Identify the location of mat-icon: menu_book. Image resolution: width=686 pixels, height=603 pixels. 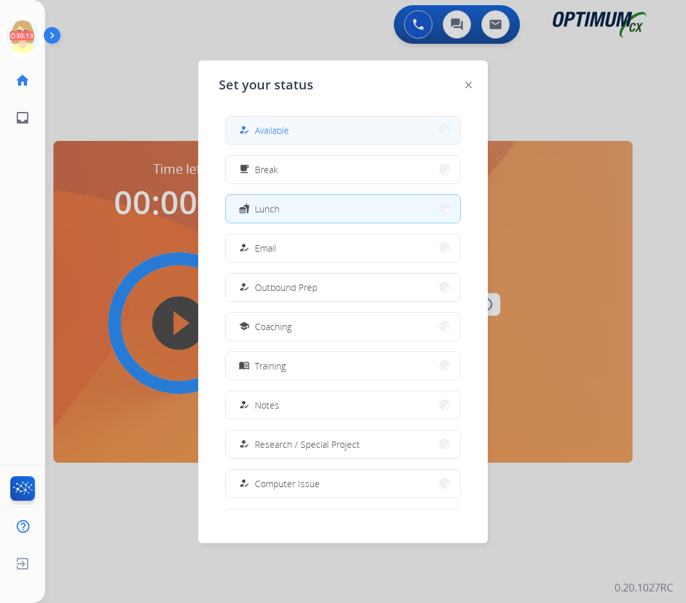
(244, 365).